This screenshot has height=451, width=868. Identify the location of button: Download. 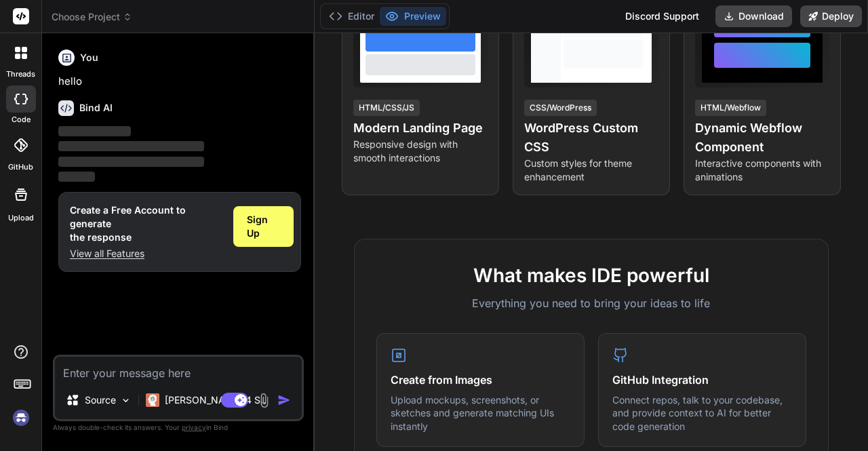
(753, 16).